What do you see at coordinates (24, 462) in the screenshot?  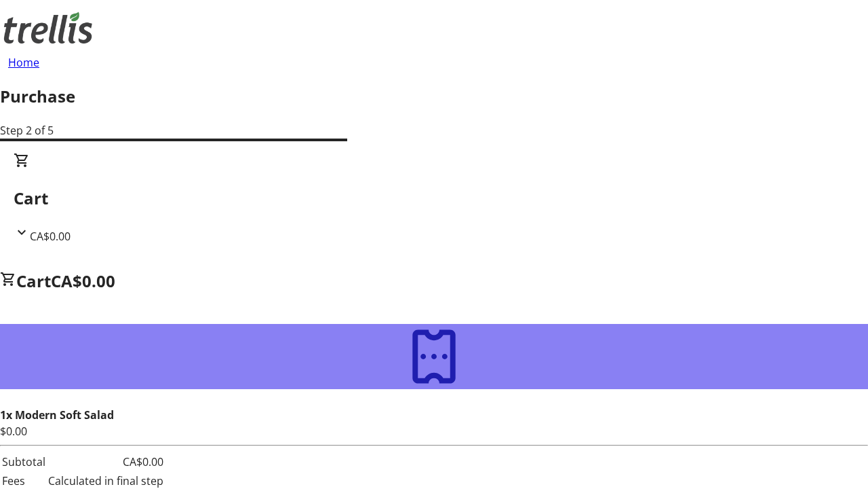 I see `td: Subtotal` at bounding box center [24, 462].